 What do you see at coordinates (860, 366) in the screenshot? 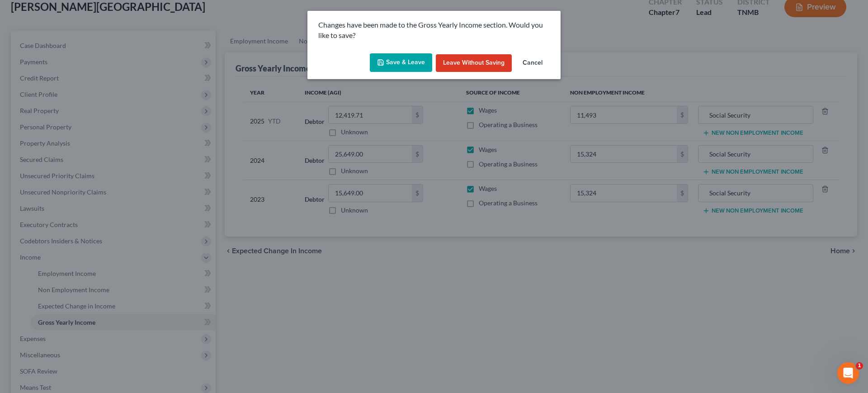
I see `span: 1` at bounding box center [860, 366].